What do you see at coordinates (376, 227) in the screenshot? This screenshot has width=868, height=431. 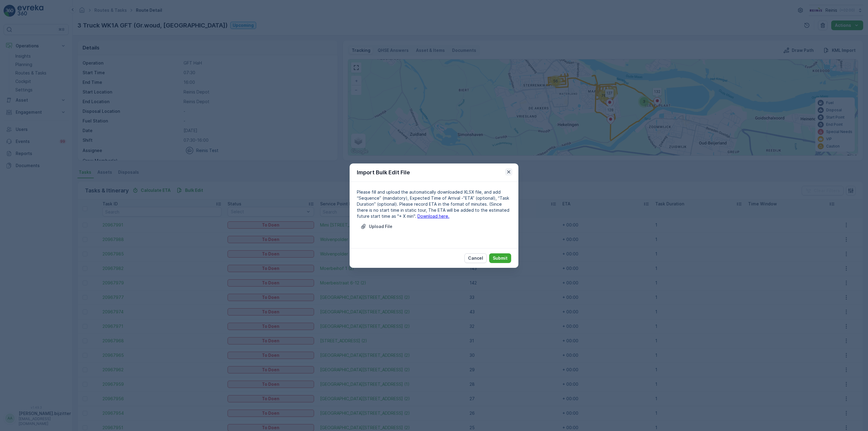 I see `button: Upload File` at bounding box center [376, 227].